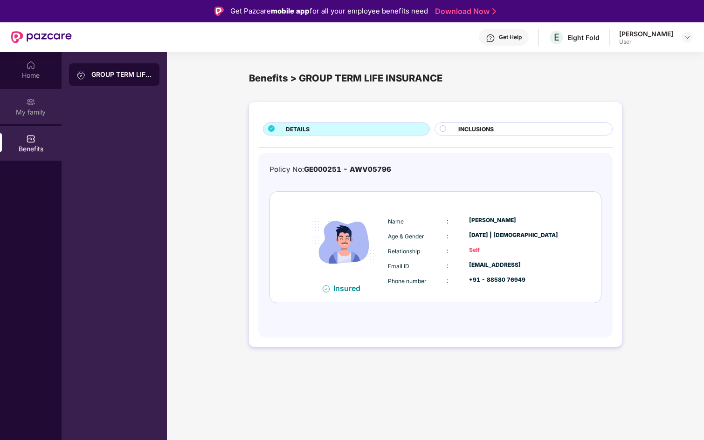 Image resolution: width=704 pixels, height=440 pixels. I want to click on span: Age & Gender, so click(406, 236).